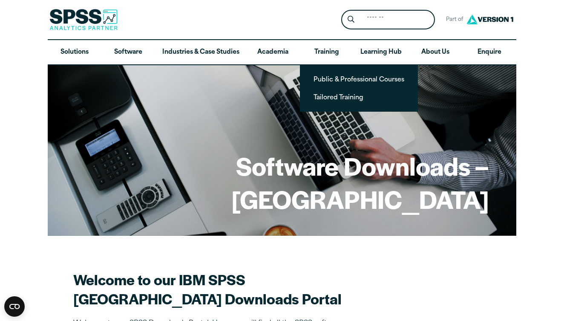 The height and width of the screenshot is (321, 564). Describe the element at coordinates (14, 306) in the screenshot. I see `button: Open CMP widget` at that location.